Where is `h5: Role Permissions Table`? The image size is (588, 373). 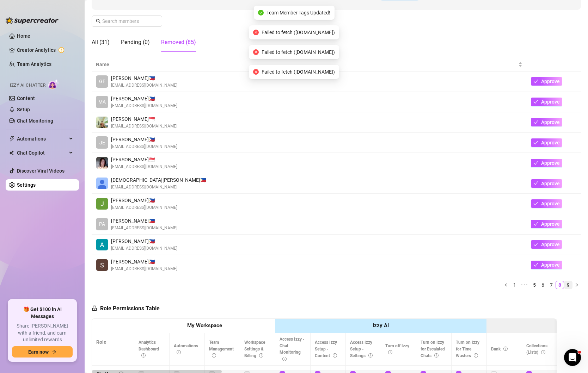 h5: Role Permissions Table is located at coordinates (125, 308).